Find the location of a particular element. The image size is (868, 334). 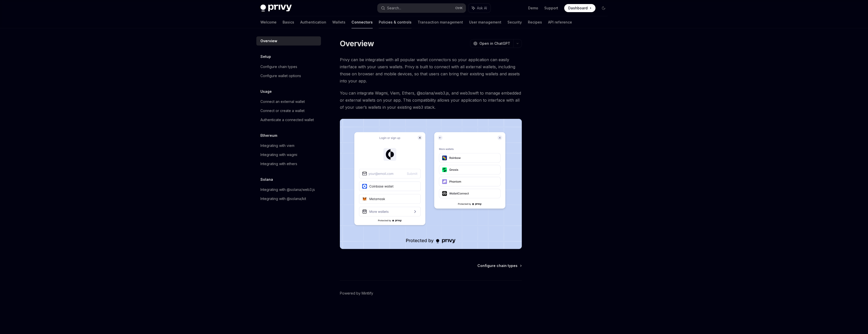

div: Overview is located at coordinates (269, 41).